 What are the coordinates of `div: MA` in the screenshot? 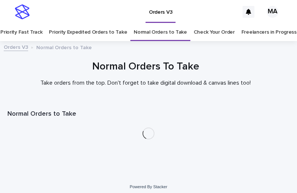 It's located at (273, 12).